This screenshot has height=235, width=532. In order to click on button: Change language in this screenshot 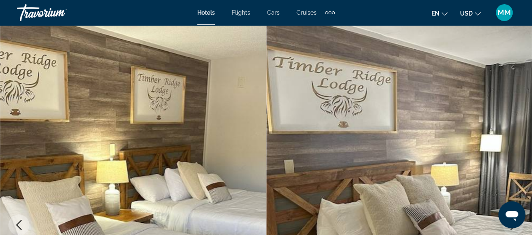, I will do `click(439, 13)`.